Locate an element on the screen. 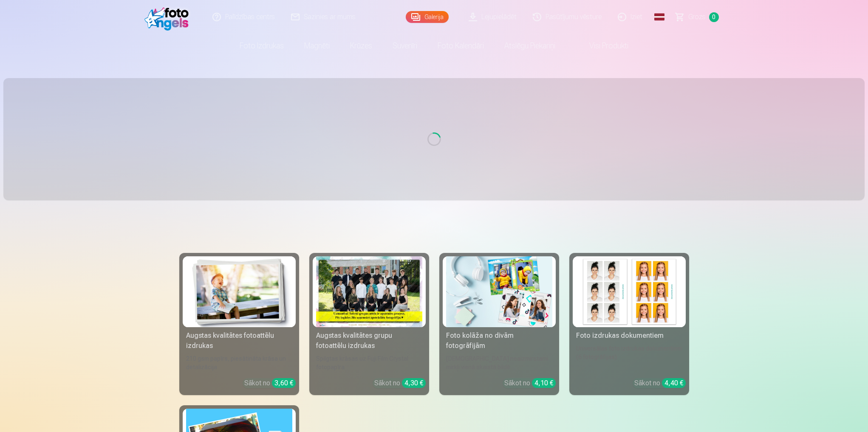 The height and width of the screenshot is (432, 868). h3: Foto izdrukas is located at coordinates (434, 228).